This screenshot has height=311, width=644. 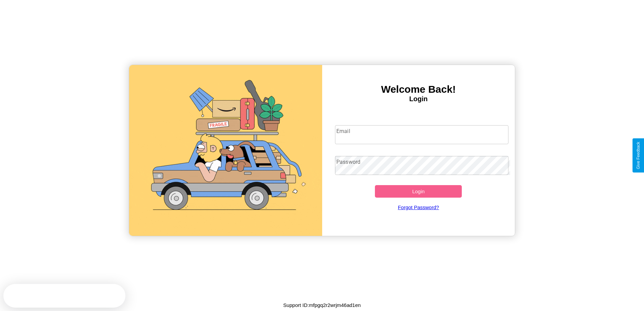 What do you see at coordinates (225, 150) in the screenshot?
I see `img: gif` at bounding box center [225, 150].